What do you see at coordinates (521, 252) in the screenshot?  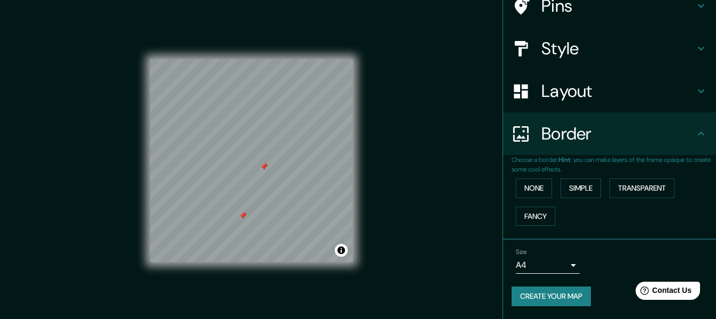 I see `label: Size` at bounding box center [521, 252].